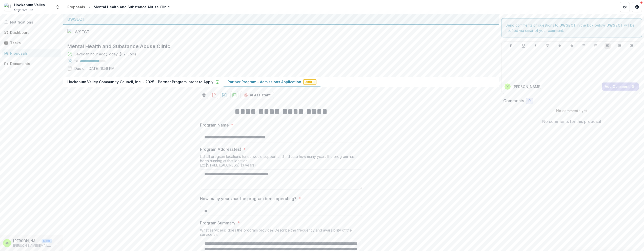 The width and height of the screenshot is (644, 251). Describe the element at coordinates (512, 46) in the screenshot. I see `button: Bold` at that location.